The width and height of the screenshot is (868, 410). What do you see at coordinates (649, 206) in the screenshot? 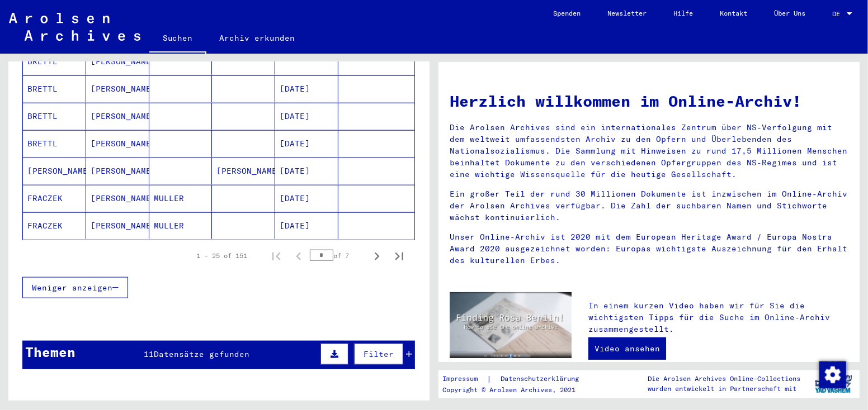
I see `p: Ein großer Teil der rund 30 Millionen Dokumente ist inzwischen im Online-Archiv der Arolsen Archi...` at bounding box center [649, 206].